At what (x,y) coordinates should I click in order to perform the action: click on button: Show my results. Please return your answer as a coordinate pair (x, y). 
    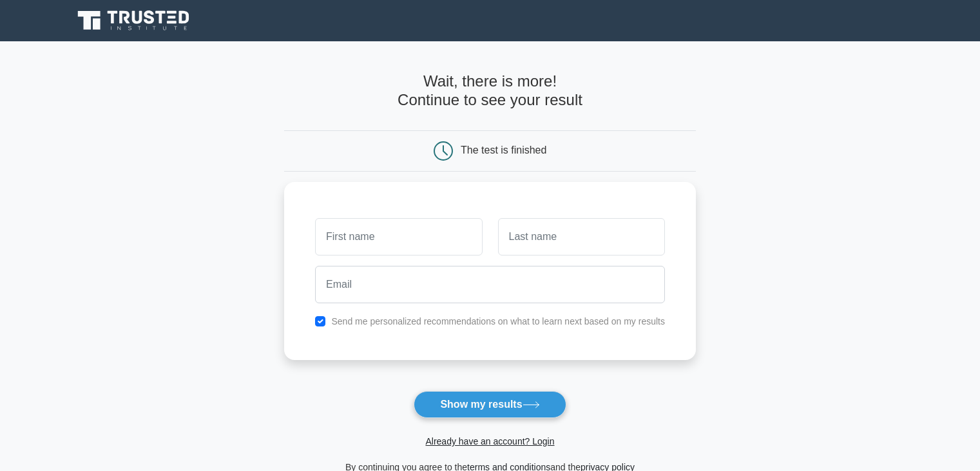
    Looking at the image, I should click on (490, 404).